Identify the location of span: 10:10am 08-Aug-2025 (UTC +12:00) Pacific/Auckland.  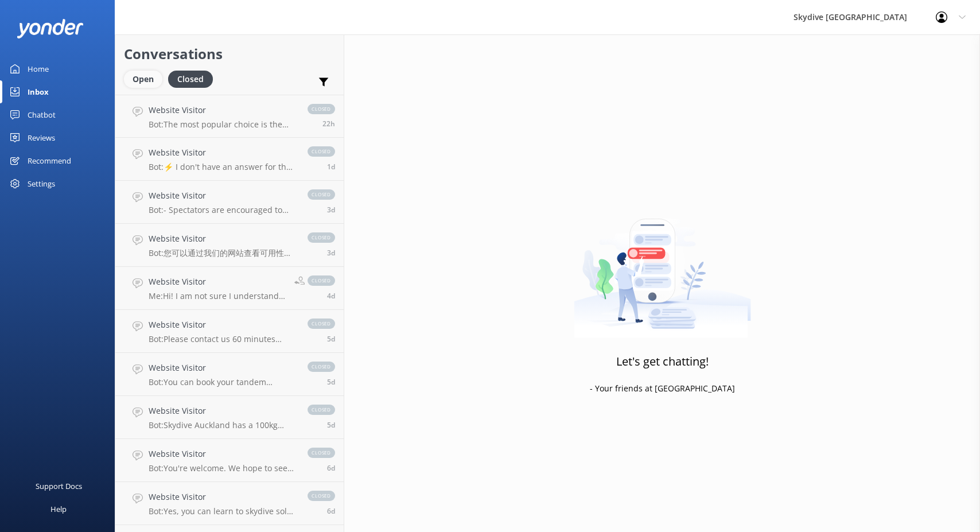
(332, 296).